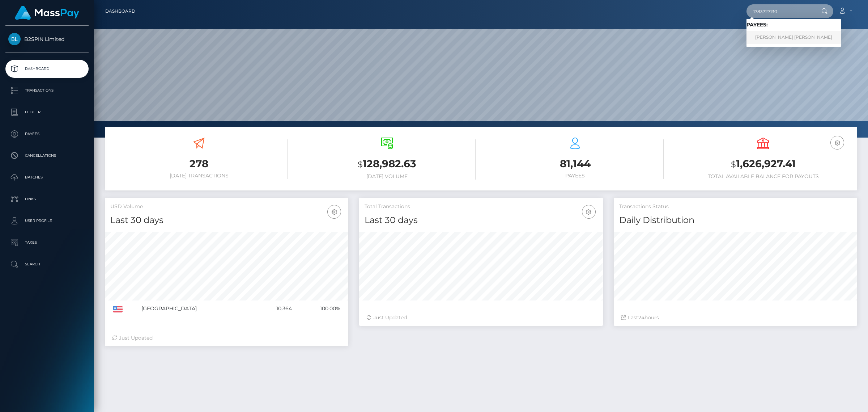  What do you see at coordinates (641, 317) in the screenshot?
I see `span: 24` at bounding box center [641, 317].